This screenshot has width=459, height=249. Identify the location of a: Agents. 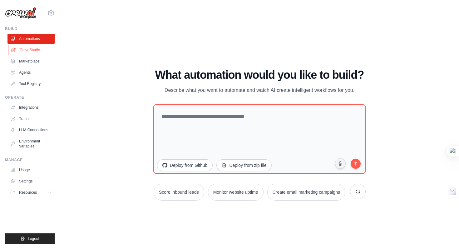
(31, 72).